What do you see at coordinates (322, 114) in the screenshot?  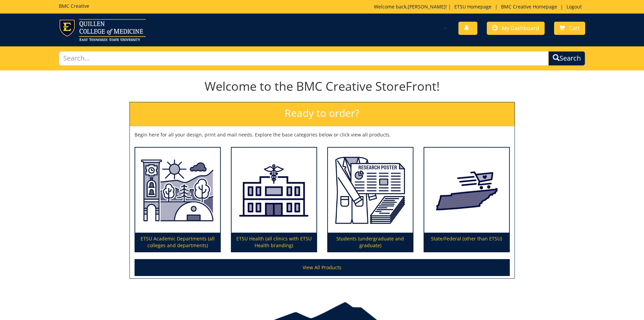 I see `h2: Ready to order?` at bounding box center [322, 114].